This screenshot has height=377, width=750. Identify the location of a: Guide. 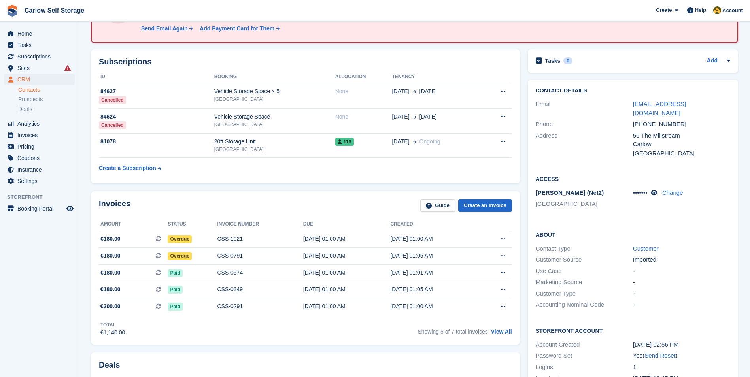
(438, 206).